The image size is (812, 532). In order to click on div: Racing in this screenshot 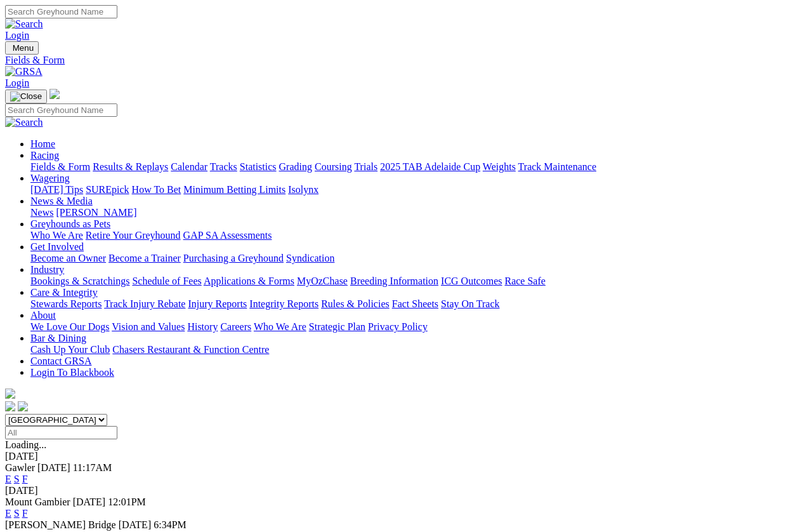, I will do `click(418, 167)`.